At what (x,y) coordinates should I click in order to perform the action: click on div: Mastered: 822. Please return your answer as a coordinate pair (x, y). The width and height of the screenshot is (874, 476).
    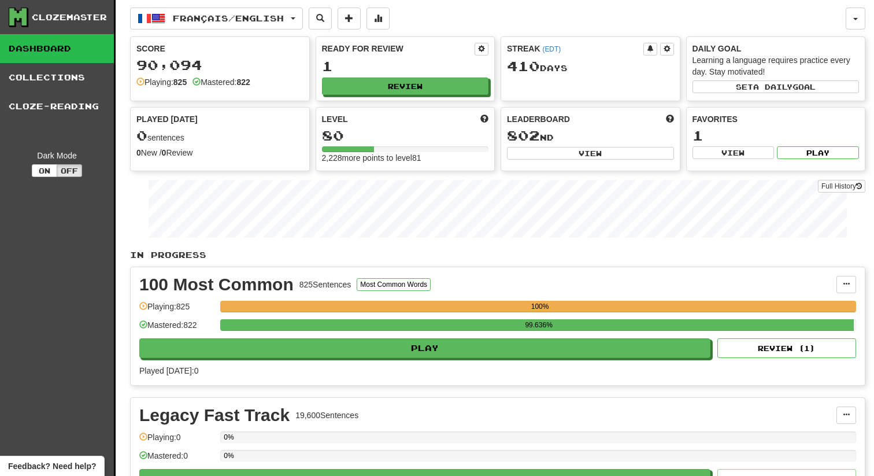
    Looking at the image, I should click on (177, 328).